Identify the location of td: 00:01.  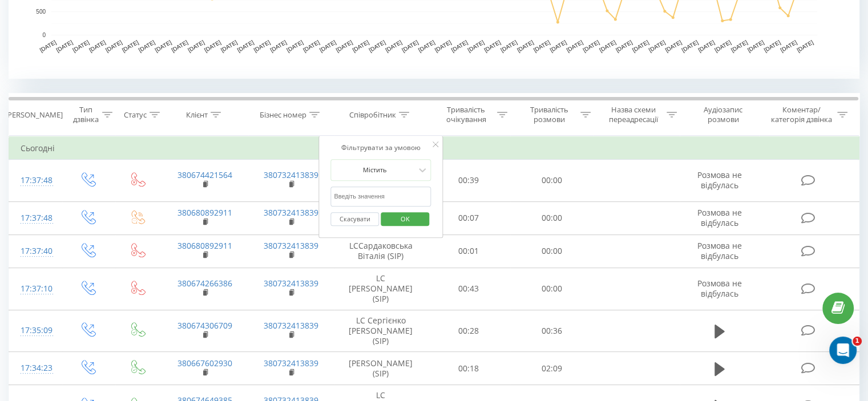
(469, 251).